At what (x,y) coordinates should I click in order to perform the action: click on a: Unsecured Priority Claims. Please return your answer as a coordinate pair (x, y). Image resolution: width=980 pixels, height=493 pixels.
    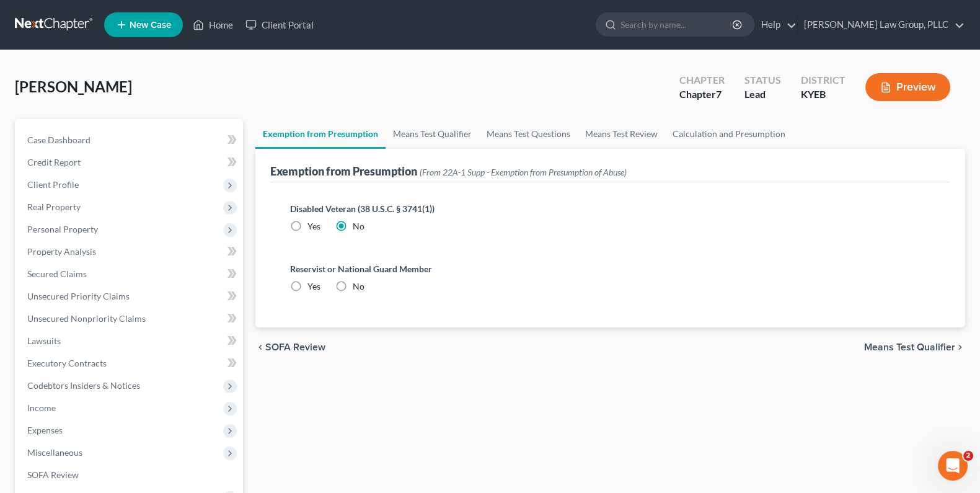
    Looking at the image, I should click on (130, 297).